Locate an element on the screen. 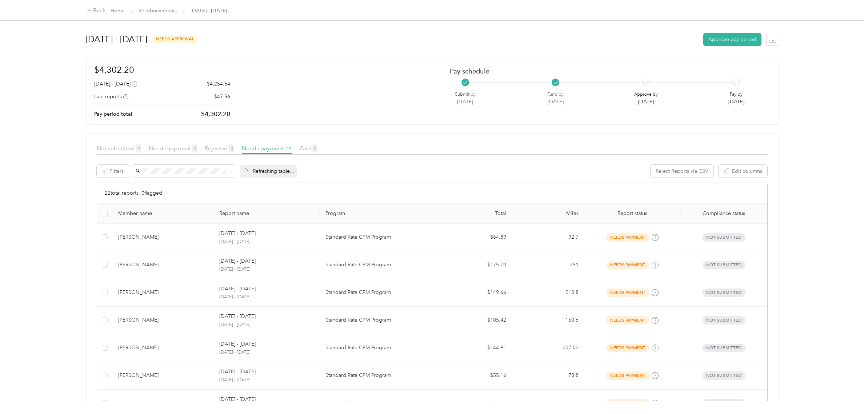 This screenshot has height=414, width=868. span: 22 is located at coordinates (288, 148).